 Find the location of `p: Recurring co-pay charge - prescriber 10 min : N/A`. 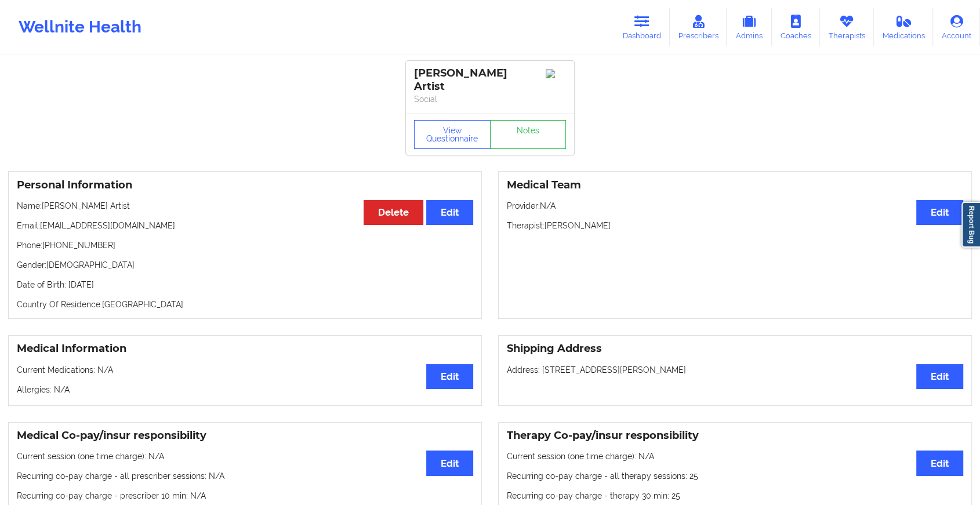

p: Recurring co-pay charge - prescriber 10 min : N/A is located at coordinates (245, 496).